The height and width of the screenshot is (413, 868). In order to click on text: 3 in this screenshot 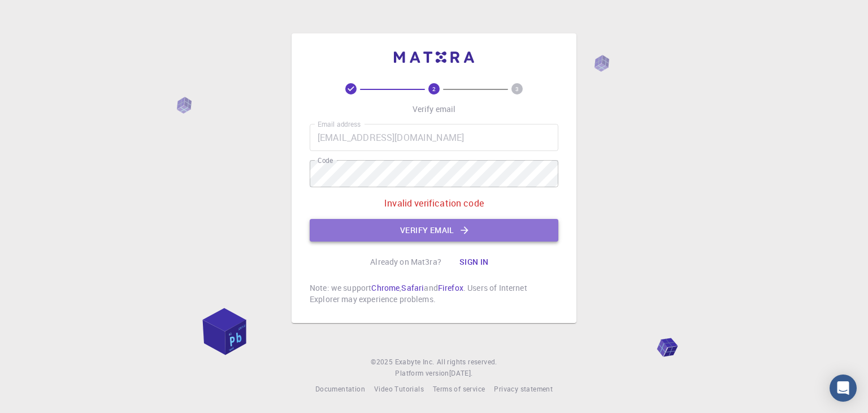, I will do `click(517, 88)`.